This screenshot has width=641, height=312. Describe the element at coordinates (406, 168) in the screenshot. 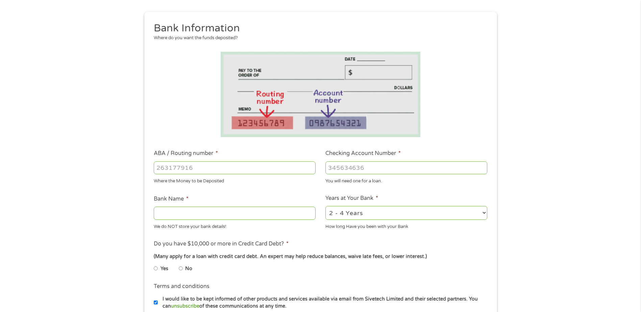

I see `input: 345634636` at that location.